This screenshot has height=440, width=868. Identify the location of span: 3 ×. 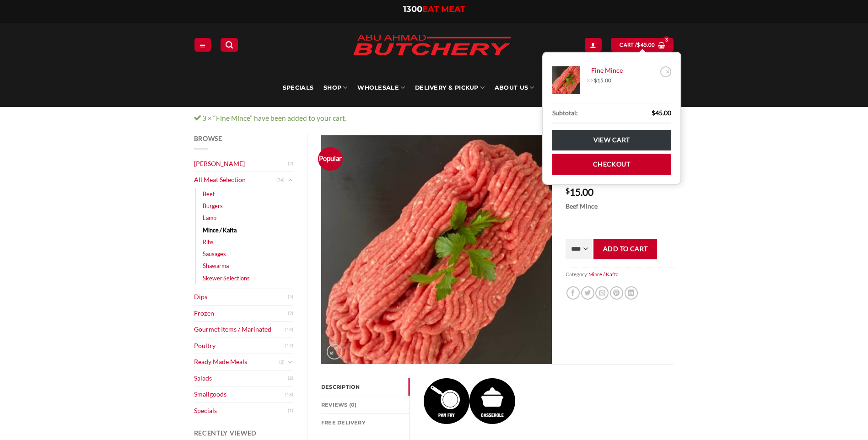
(599, 80).